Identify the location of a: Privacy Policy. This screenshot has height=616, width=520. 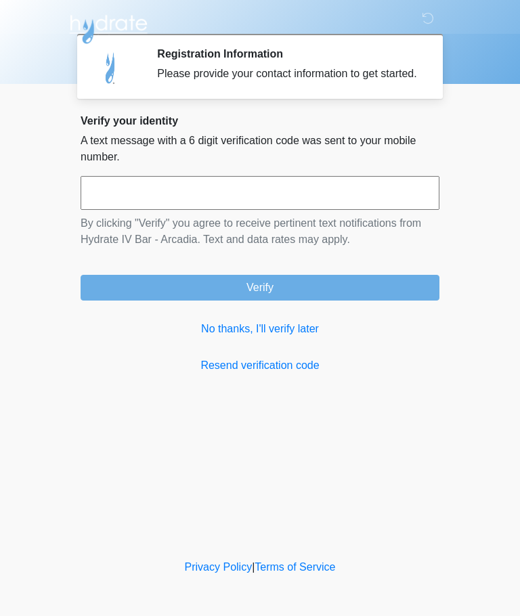
(219, 567).